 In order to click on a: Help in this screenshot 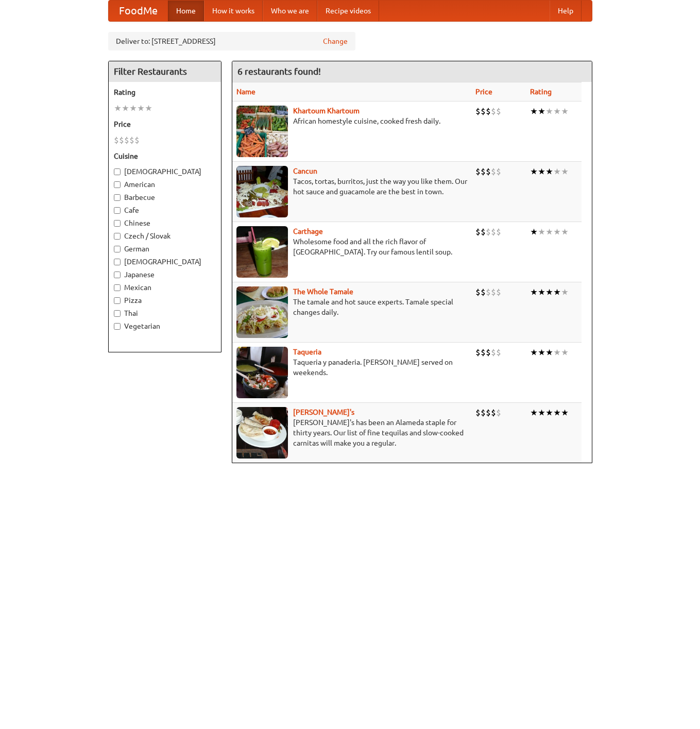, I will do `click(566, 11)`.